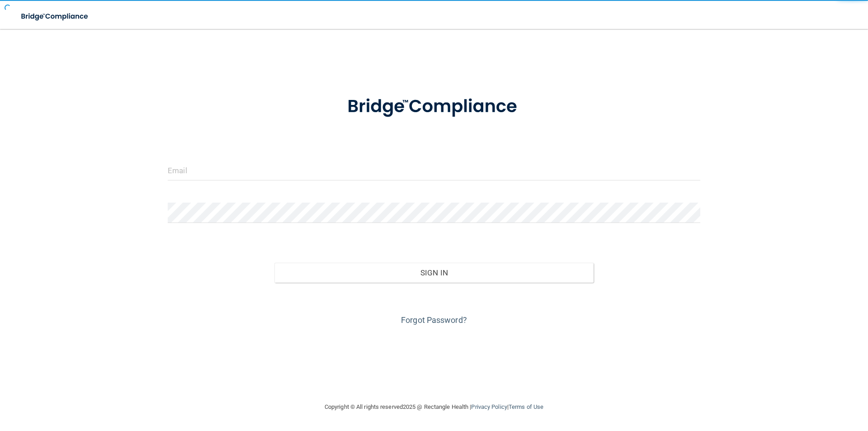 The image size is (868, 431). What do you see at coordinates (525, 406) in the screenshot?
I see `a: Terms of Use` at bounding box center [525, 406].